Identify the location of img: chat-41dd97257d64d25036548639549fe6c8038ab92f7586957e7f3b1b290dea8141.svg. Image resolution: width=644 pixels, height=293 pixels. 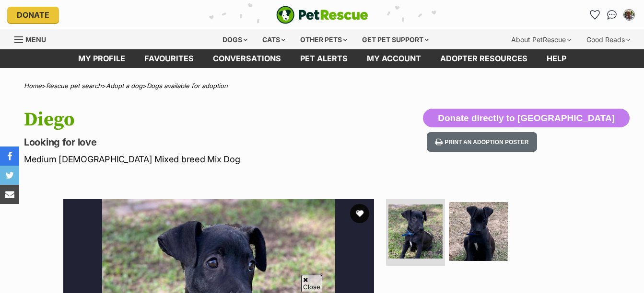
(612, 15).